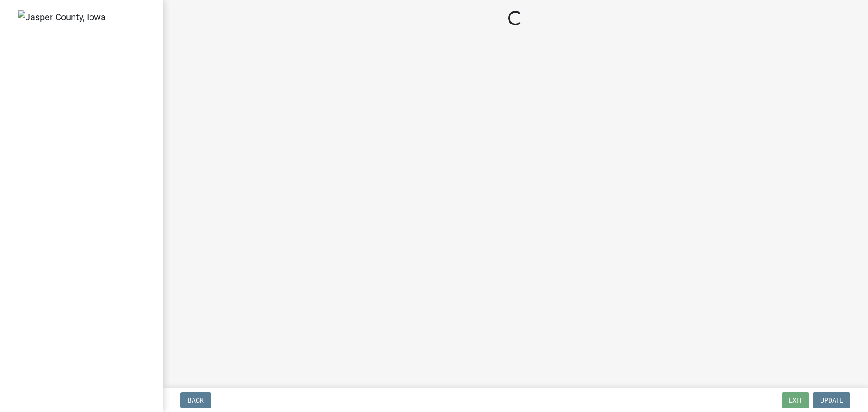  Describe the element at coordinates (196, 400) in the screenshot. I see `span: Back` at that location.